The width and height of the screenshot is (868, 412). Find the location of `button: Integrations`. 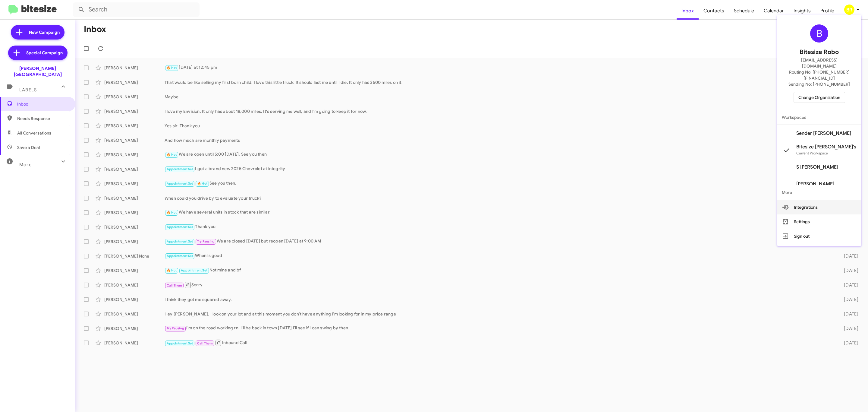

button: Integrations is located at coordinates (819, 207).